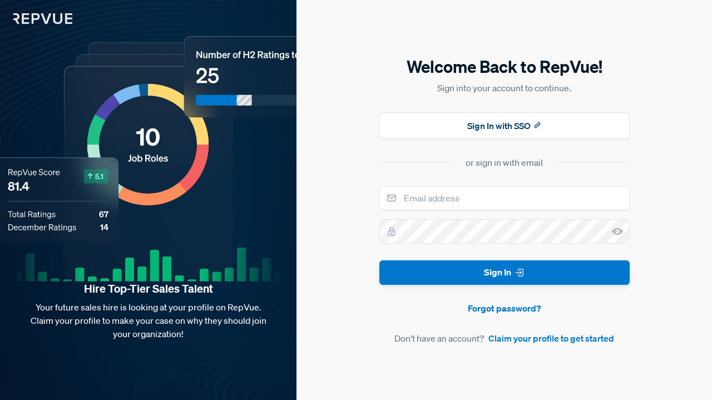  Describe the element at coordinates (148, 289) in the screenshot. I see `strong: Hire Top-Tier Sales Talent` at that location.